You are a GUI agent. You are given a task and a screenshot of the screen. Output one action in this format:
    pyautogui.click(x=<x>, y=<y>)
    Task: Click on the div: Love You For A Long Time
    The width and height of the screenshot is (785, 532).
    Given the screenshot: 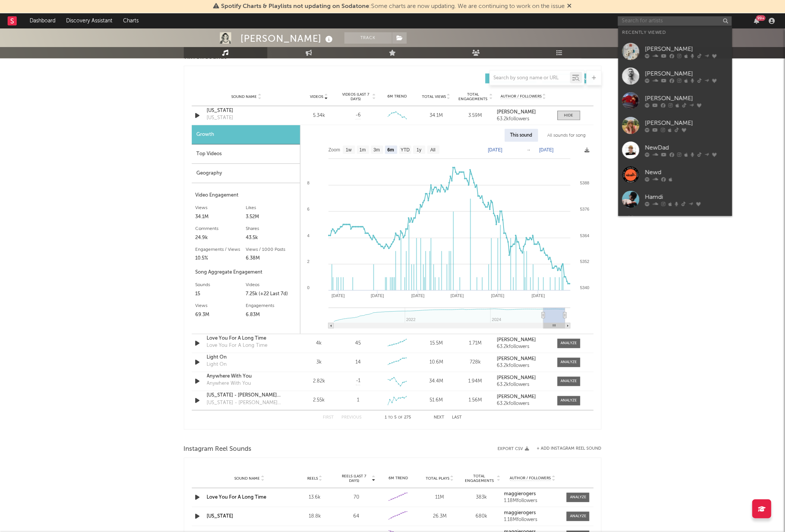 What is the action you would take?
    pyautogui.click(x=237, y=346)
    